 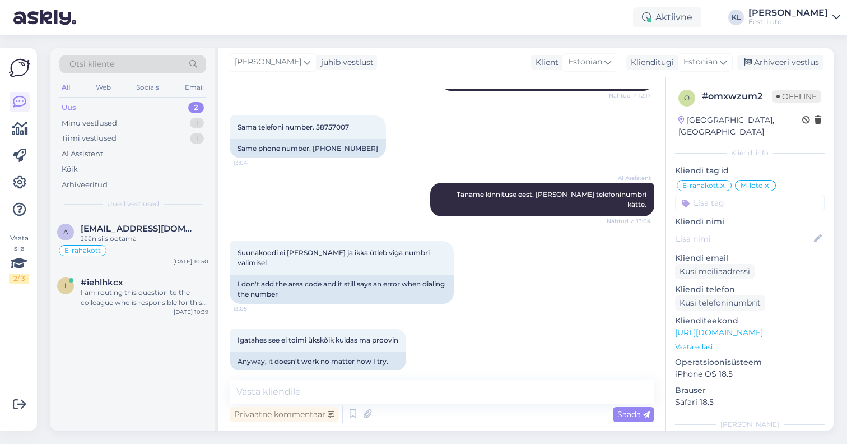 What do you see at coordinates (19, 278) in the screenshot?
I see `div: 2 / 3` at bounding box center [19, 278].